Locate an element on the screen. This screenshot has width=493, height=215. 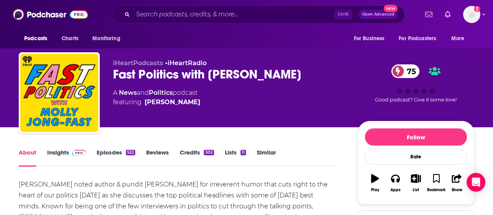
div: 11 is located at coordinates (243, 152).